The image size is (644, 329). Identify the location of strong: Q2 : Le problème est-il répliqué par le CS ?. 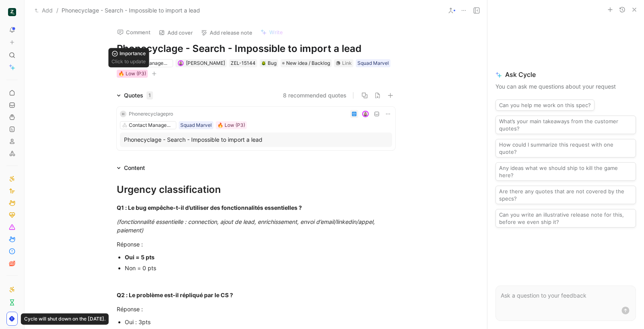
(175, 295).